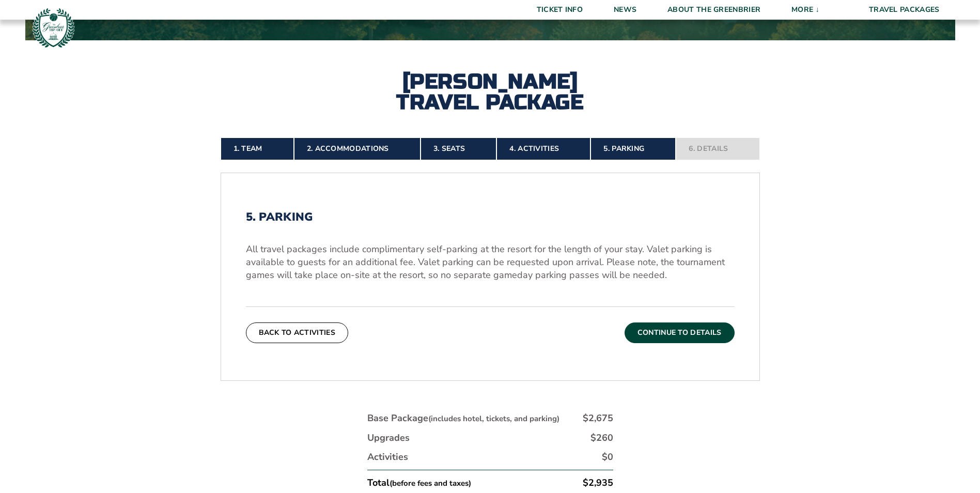 The height and width of the screenshot is (493, 980). What do you see at coordinates (430, 483) in the screenshot?
I see `small: (before fees and taxes)` at bounding box center [430, 483].